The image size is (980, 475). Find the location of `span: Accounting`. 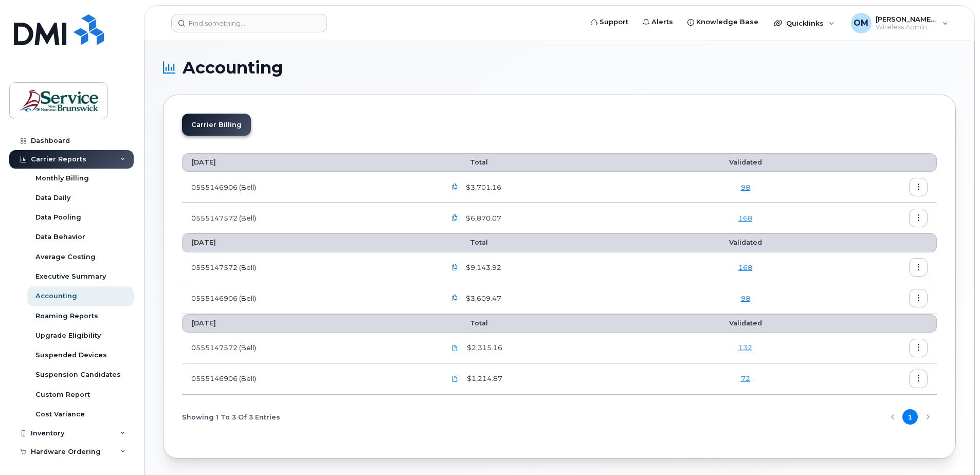

span: Accounting is located at coordinates (232, 68).